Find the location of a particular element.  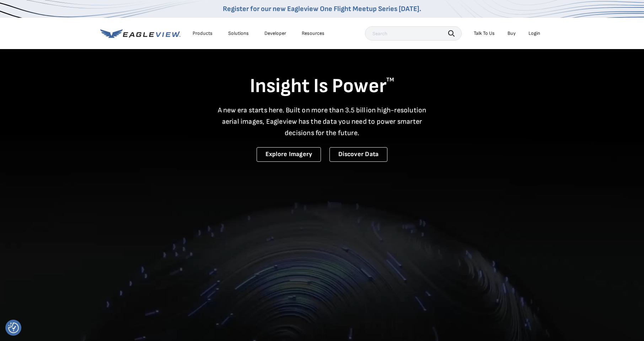

p: A new era starts here. Built on more than 3.5 billion high-resolution aerial images, Eagleview ha... is located at coordinates (322, 122).